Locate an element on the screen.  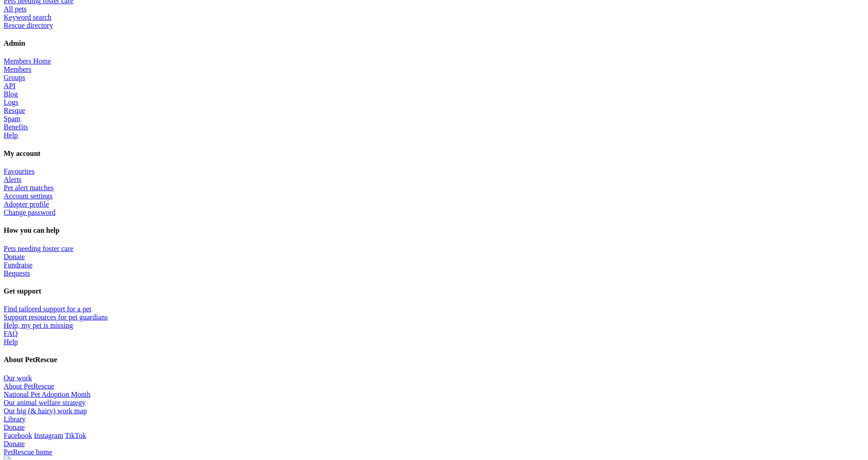
a: Adopter profile is located at coordinates (26, 204).